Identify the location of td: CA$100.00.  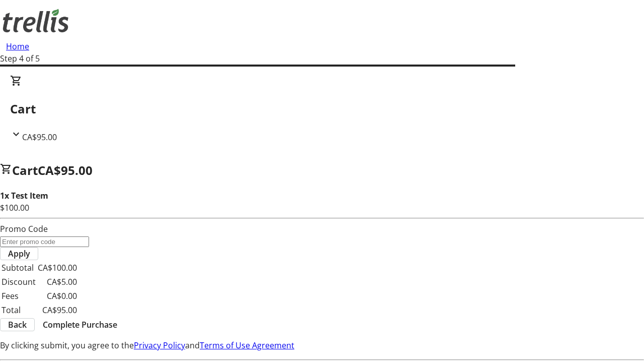
(58, 268).